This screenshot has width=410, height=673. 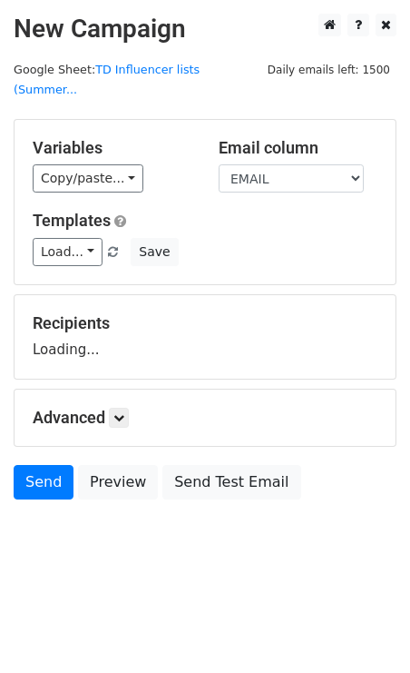 I want to click on small: Google Sheet:, so click(x=106, y=80).